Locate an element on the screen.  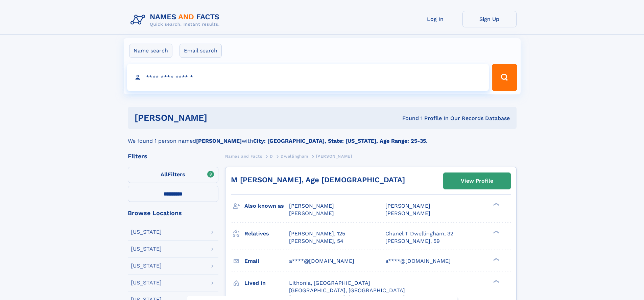
div: We found 1 person named with . is located at coordinates (322, 137).